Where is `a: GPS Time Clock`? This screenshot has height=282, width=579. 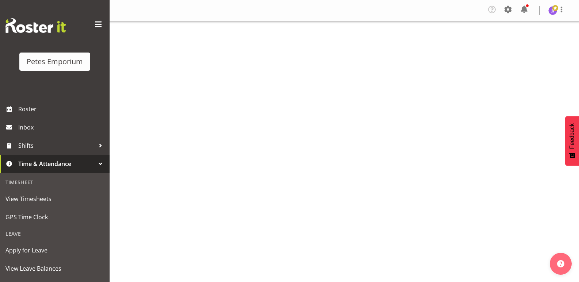
a: GPS Time Clock is located at coordinates (55, 217).